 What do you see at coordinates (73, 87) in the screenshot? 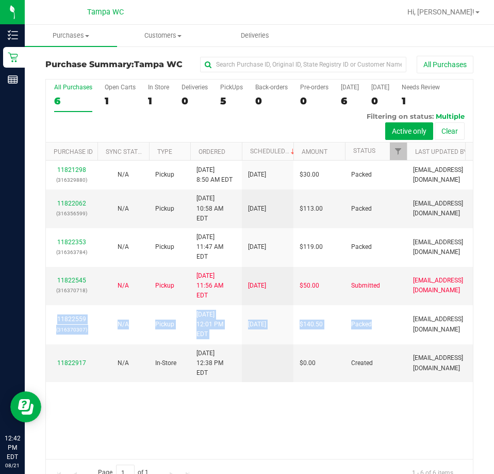
I see `div: All Purchases` at bounding box center [73, 87].